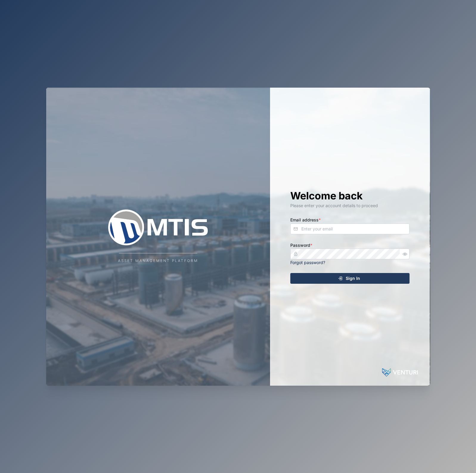  I want to click on label: Email address, so click(306, 220).